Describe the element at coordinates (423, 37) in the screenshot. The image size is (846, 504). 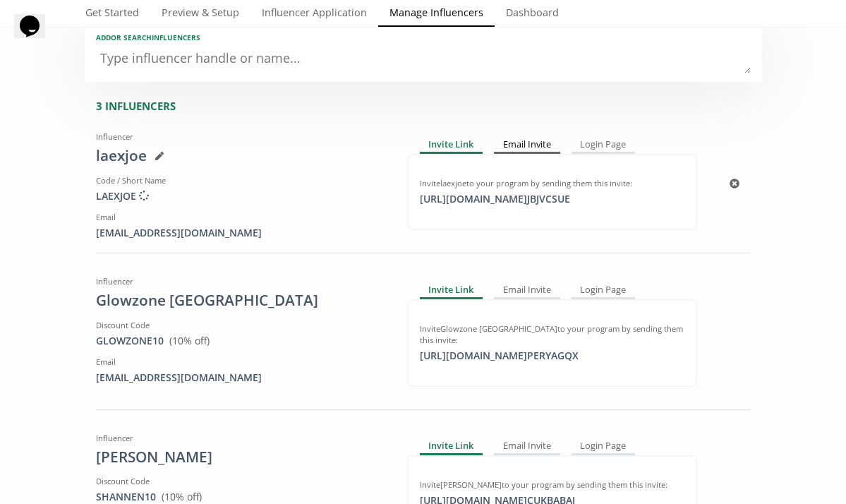
I see `div: Add or search INFLUENCERS` at that location.